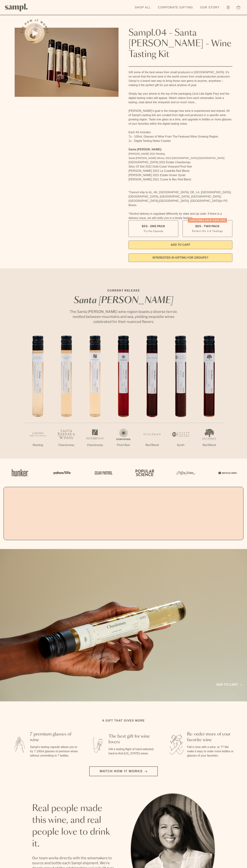 This screenshot has width=247, height=868. What do you see at coordinates (208, 231) in the screenshot?
I see `small: Perfect For 2-4 Tastings` at bounding box center [208, 231].